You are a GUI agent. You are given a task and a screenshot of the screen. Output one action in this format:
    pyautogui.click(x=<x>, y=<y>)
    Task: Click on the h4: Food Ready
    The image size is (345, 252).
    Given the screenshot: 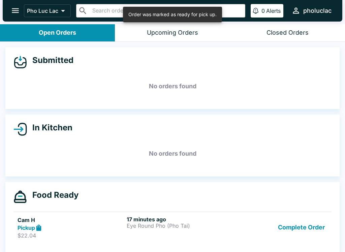 What is the action you would take?
    pyautogui.click(x=53, y=195)
    